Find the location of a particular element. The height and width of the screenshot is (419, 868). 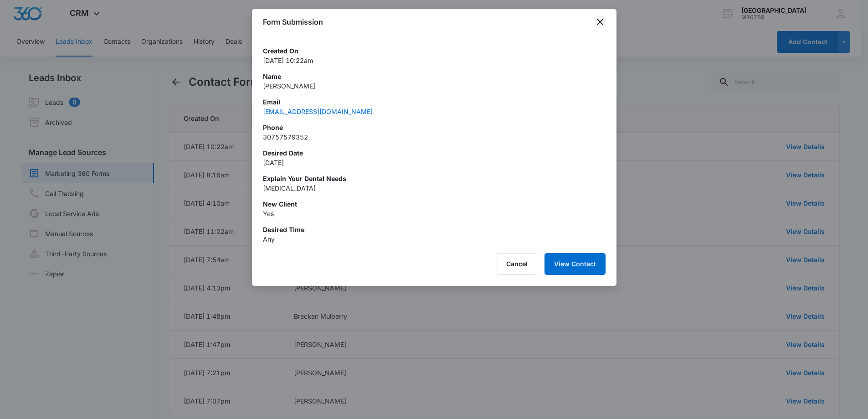

p: Name is located at coordinates (434, 76).